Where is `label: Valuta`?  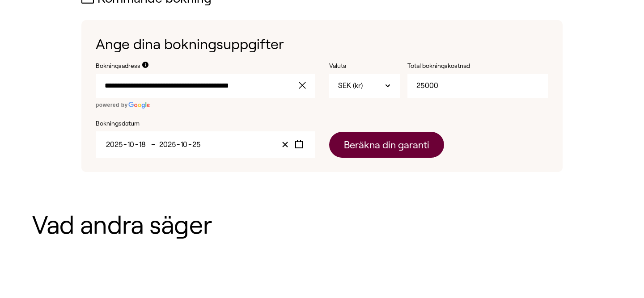
label: Valuta is located at coordinates (365, 66).